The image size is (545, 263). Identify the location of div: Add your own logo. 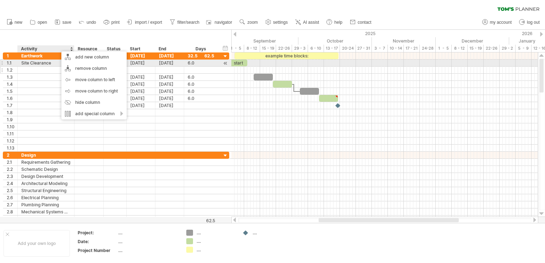
(37, 244).